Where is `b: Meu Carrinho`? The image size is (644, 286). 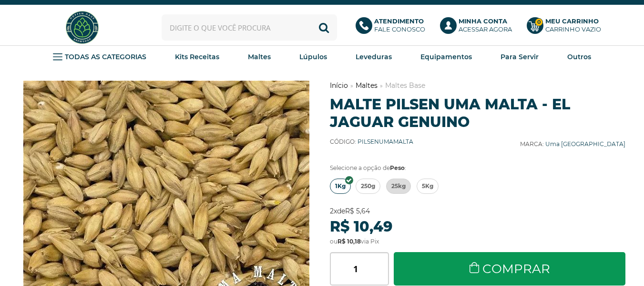 b: Meu Carrinho is located at coordinates (572, 21).